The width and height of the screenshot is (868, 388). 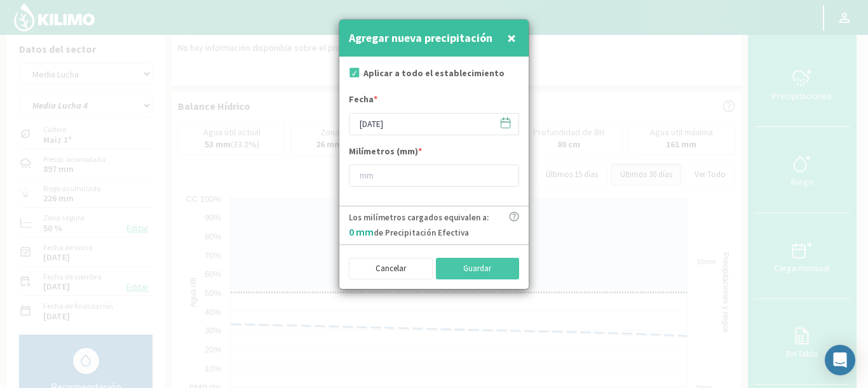 What do you see at coordinates (391, 268) in the screenshot?
I see `button: Cancelar` at bounding box center [391, 268].